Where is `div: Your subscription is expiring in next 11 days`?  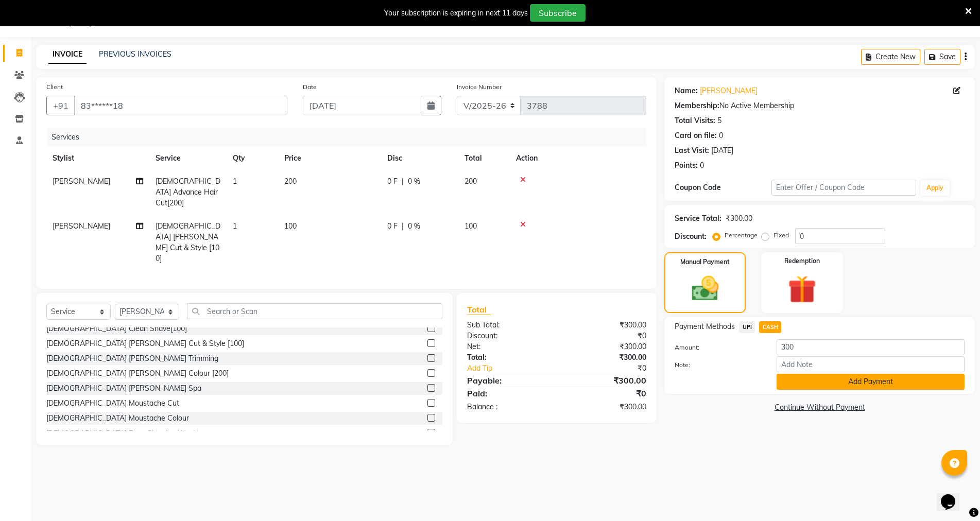 div: Your subscription is expiring in next 11 days is located at coordinates (456, 13).